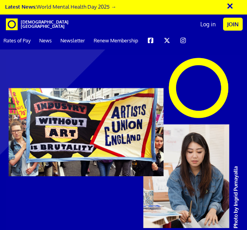  Describe the element at coordinates (45, 40) in the screenshot. I see `a: News` at that location.